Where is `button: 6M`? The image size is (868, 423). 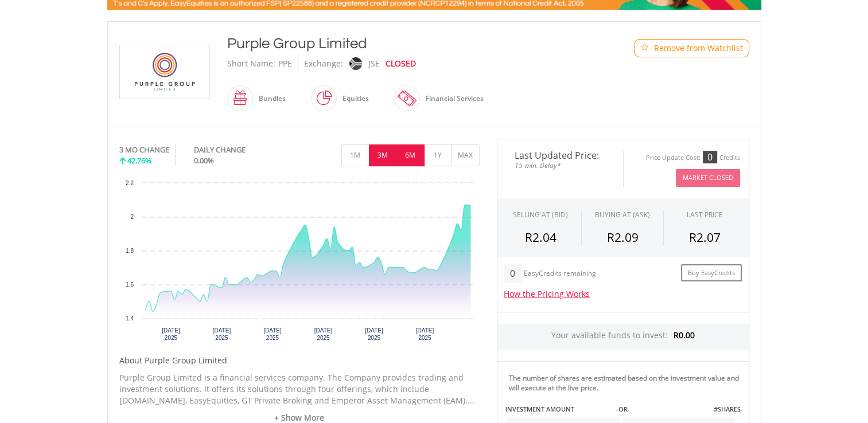
button: 6M is located at coordinates (410, 155).